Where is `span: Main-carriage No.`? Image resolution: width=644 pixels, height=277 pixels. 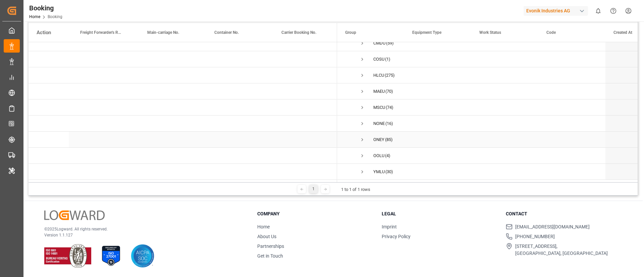
span: Main-carriage No. is located at coordinates (163, 32).